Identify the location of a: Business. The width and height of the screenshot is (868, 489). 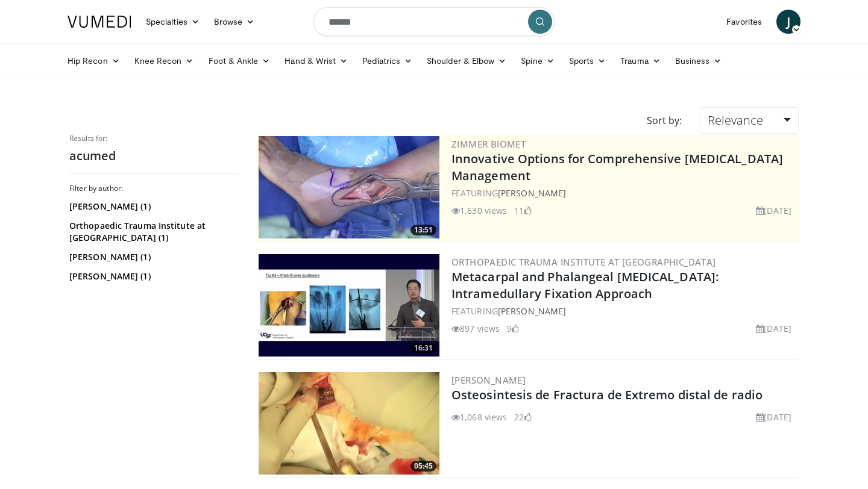
(699, 61).